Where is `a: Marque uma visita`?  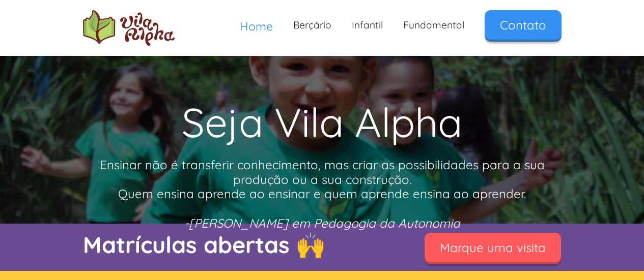 a: Marque uma visita is located at coordinates (493, 247).